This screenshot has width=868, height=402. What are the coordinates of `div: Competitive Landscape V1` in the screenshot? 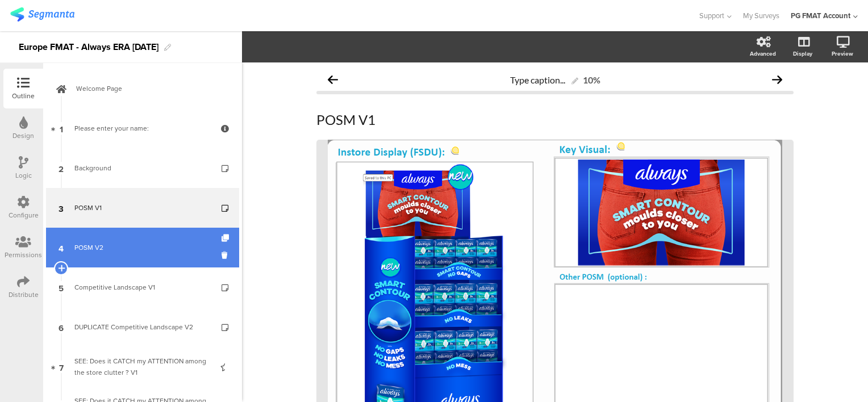 It's located at (142, 287).